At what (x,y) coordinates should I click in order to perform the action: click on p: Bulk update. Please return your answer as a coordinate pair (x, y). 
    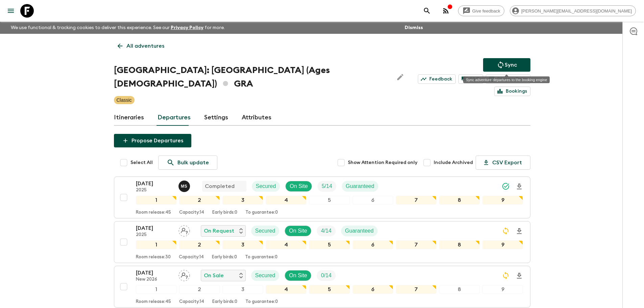
    Looking at the image, I should click on (193, 163).